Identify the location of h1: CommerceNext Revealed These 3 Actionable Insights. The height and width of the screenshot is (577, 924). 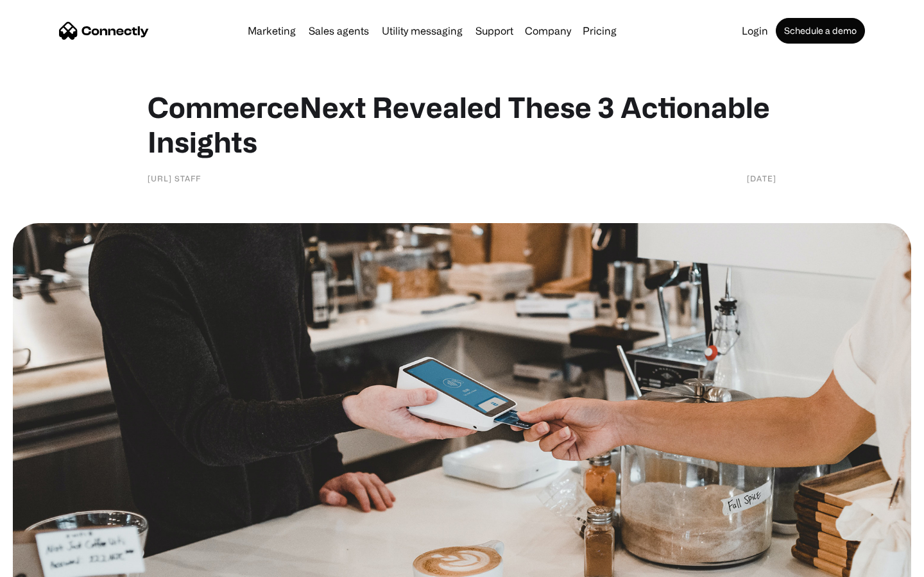
(462, 125).